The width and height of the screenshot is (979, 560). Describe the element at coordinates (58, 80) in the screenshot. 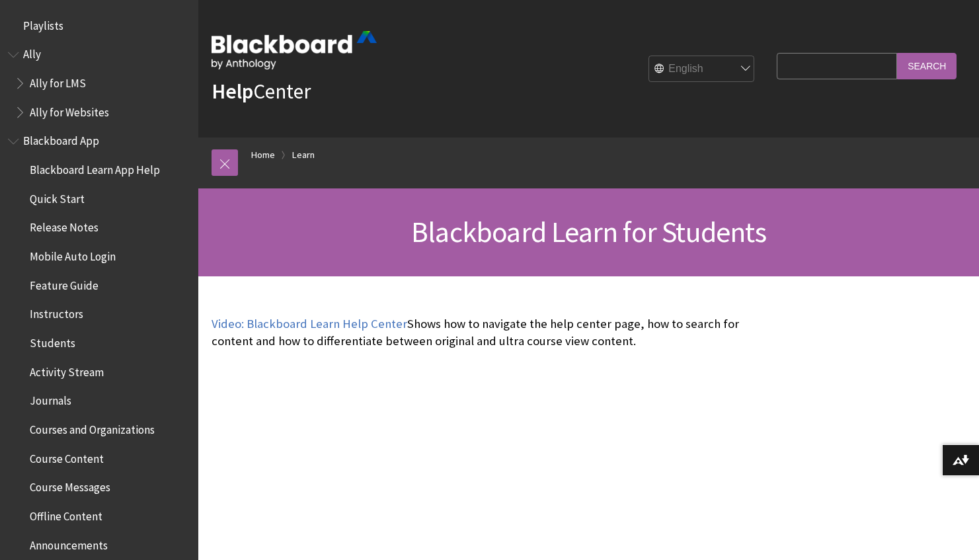

I see `span: Ally for LMS` at that location.